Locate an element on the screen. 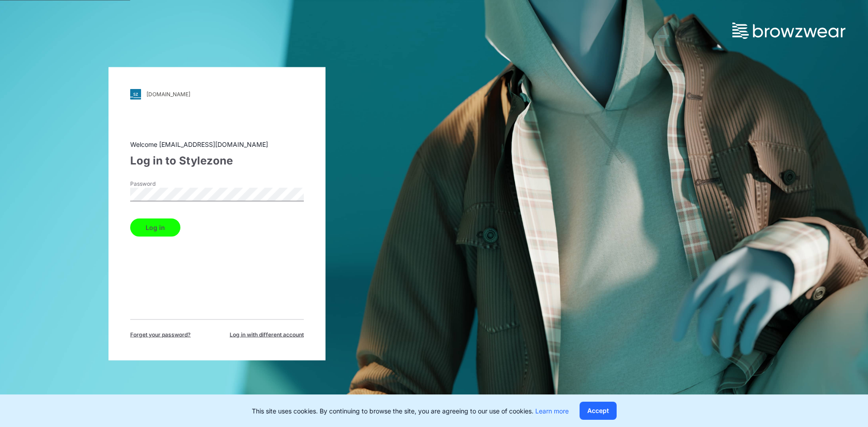  label: Password is located at coordinates (162, 183).